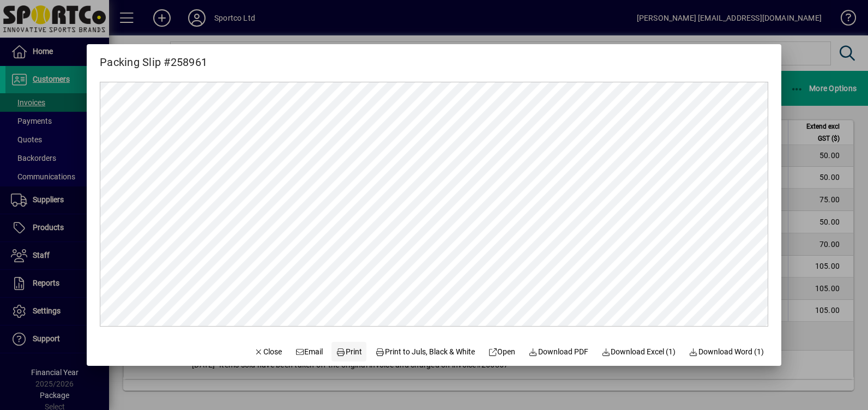 The image size is (868, 410). What do you see at coordinates (424, 352) in the screenshot?
I see `button: Print to Juls, Black & White` at bounding box center [424, 352].